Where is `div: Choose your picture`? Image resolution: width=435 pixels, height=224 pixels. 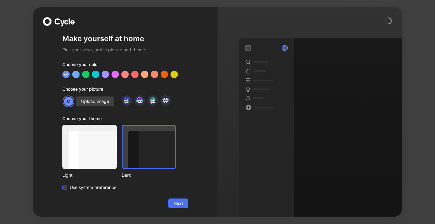
div: Choose your picture is located at coordinates (125, 90).